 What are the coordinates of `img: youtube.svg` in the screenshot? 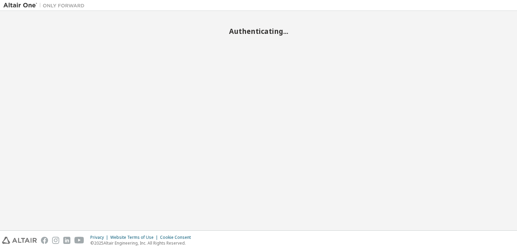 It's located at (79, 240).